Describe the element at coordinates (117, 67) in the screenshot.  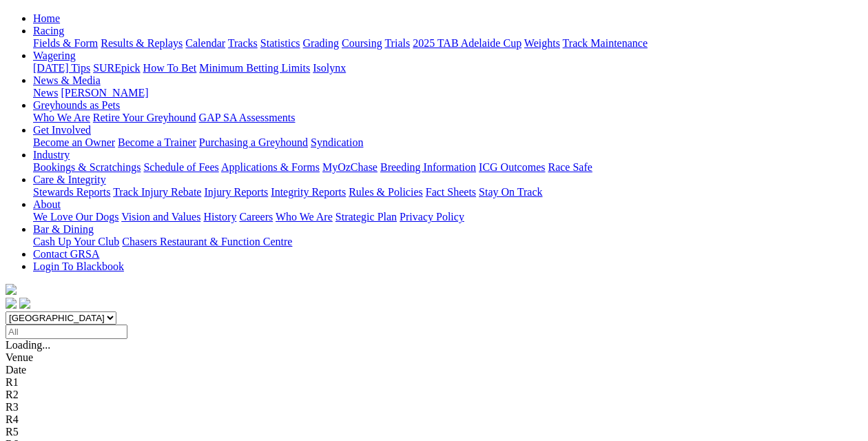
I see `a: SUREpick` at that location.